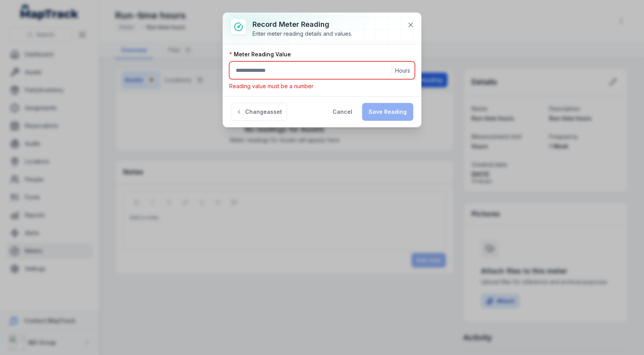 This screenshot has width=644, height=355. Describe the element at coordinates (322, 86) in the screenshot. I see `p: Reading value must be a number` at that location.